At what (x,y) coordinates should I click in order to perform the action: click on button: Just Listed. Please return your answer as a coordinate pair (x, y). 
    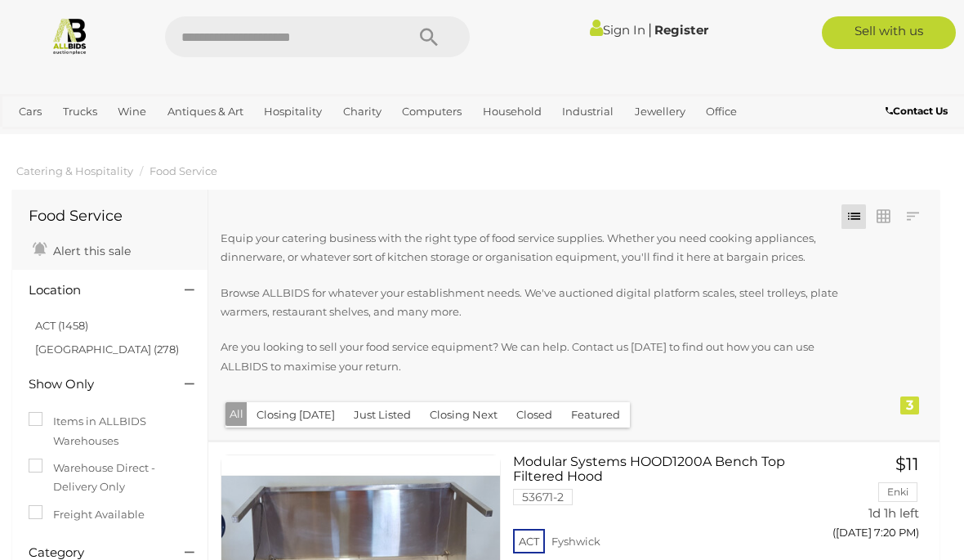
    Looking at the image, I should click on (383, 414).